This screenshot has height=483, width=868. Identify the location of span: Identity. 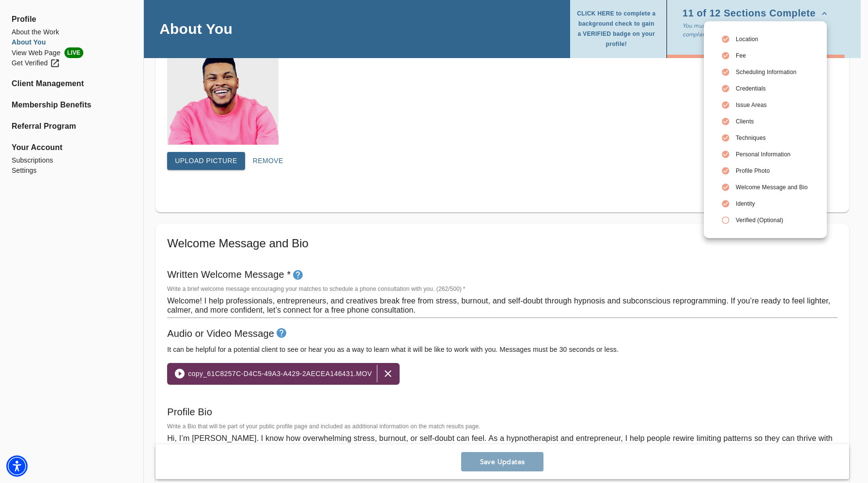
(771, 204).